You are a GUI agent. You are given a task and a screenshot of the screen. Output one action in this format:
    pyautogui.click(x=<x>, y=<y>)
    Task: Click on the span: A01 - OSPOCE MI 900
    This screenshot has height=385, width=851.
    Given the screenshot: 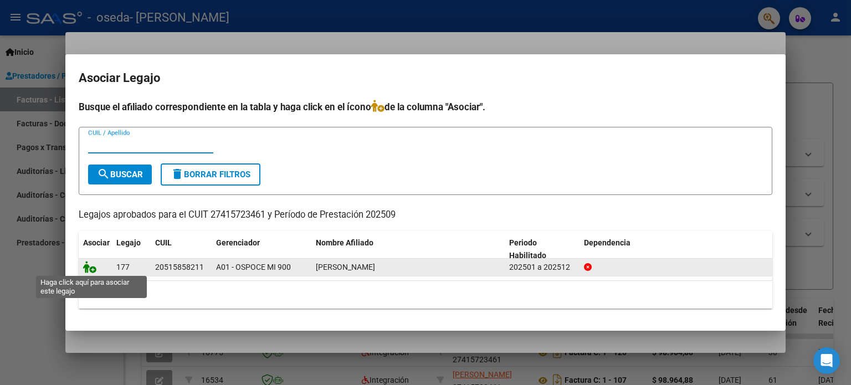 What is the action you would take?
    pyautogui.click(x=253, y=267)
    